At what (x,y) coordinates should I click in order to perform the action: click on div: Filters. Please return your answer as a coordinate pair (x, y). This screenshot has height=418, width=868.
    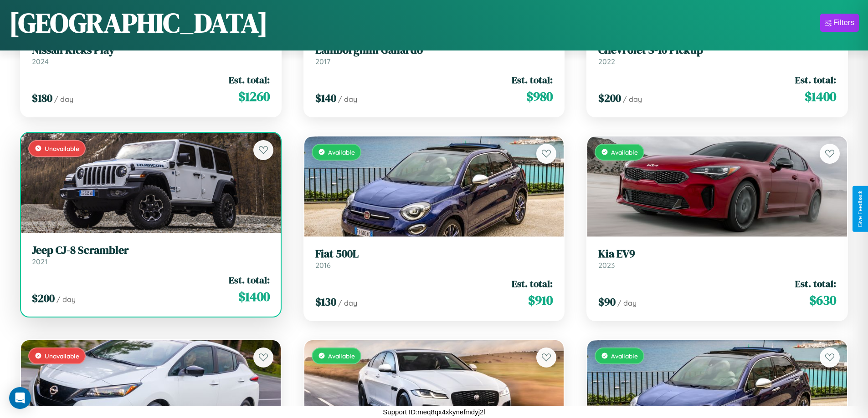
    Looking at the image, I should click on (843, 23).